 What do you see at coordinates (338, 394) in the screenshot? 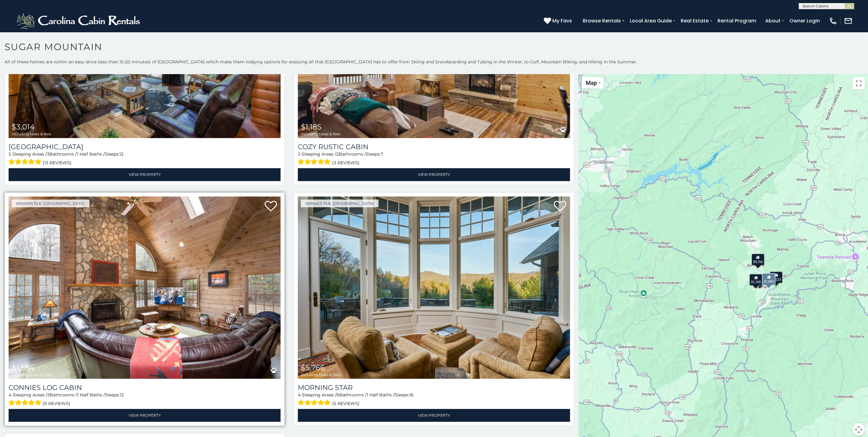
I see `span: 6` at bounding box center [338, 394].